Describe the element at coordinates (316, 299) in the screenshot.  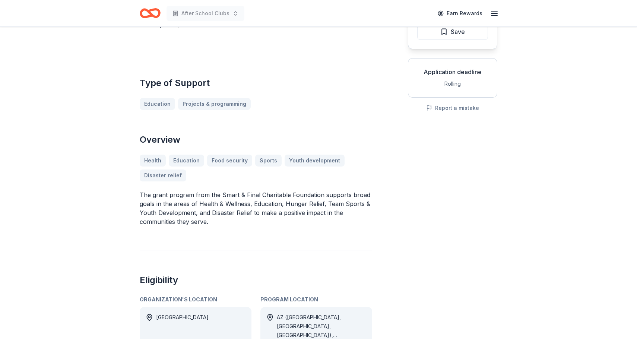
I see `div: Program Location` at that location.